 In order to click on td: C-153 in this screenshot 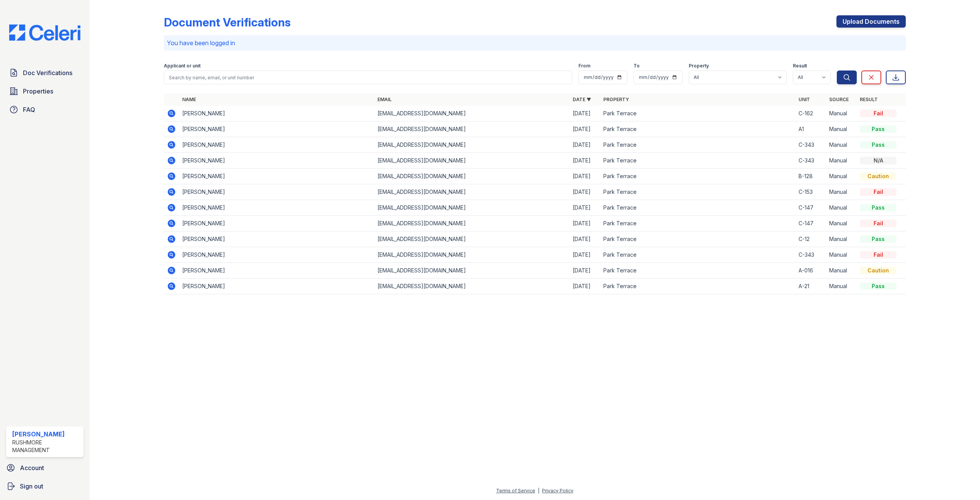, I will do `click(811, 192)`.